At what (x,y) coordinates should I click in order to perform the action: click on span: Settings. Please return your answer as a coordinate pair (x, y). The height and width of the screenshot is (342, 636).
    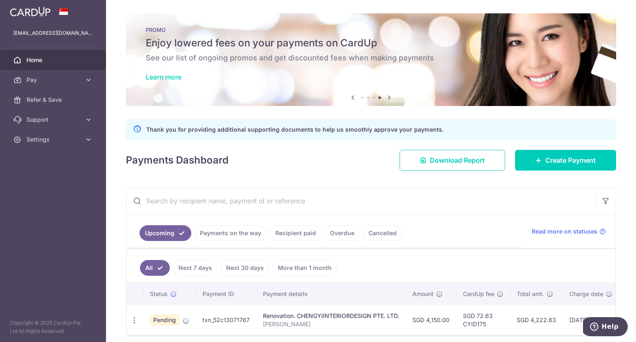
    Looking at the image, I should click on (54, 140).